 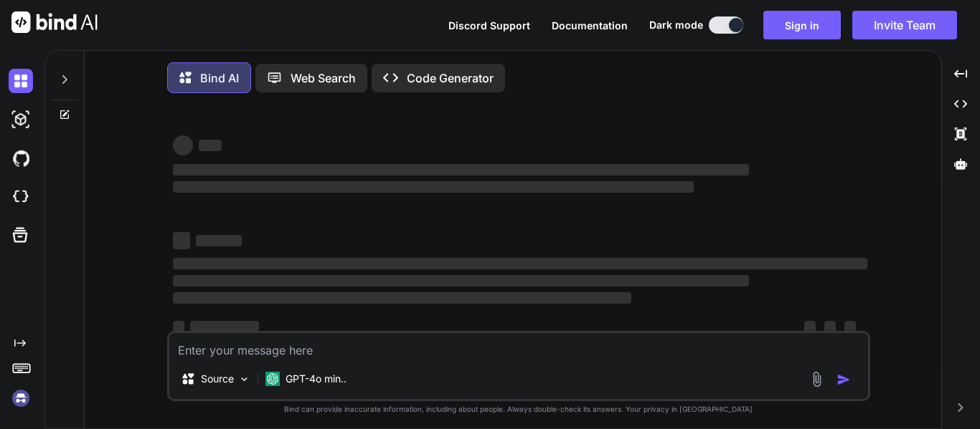 What do you see at coordinates (489, 25) in the screenshot?
I see `span: Discord Support` at bounding box center [489, 25].